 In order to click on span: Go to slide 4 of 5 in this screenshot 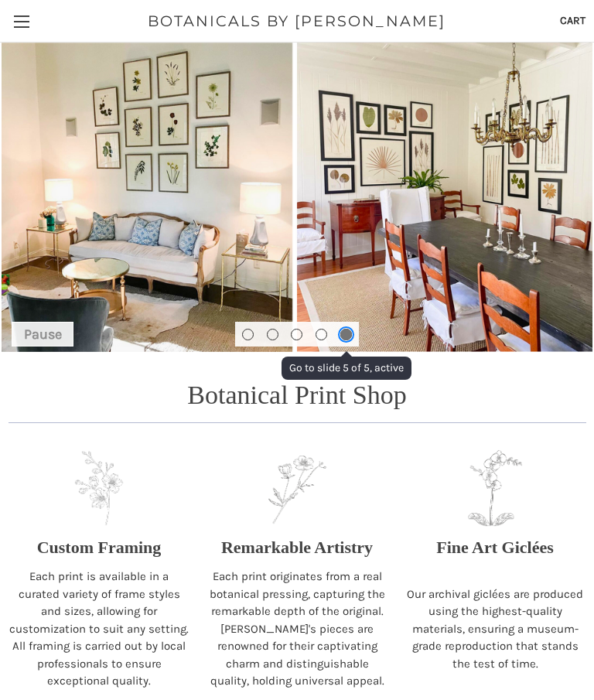, I will do `click(321, 349)`.